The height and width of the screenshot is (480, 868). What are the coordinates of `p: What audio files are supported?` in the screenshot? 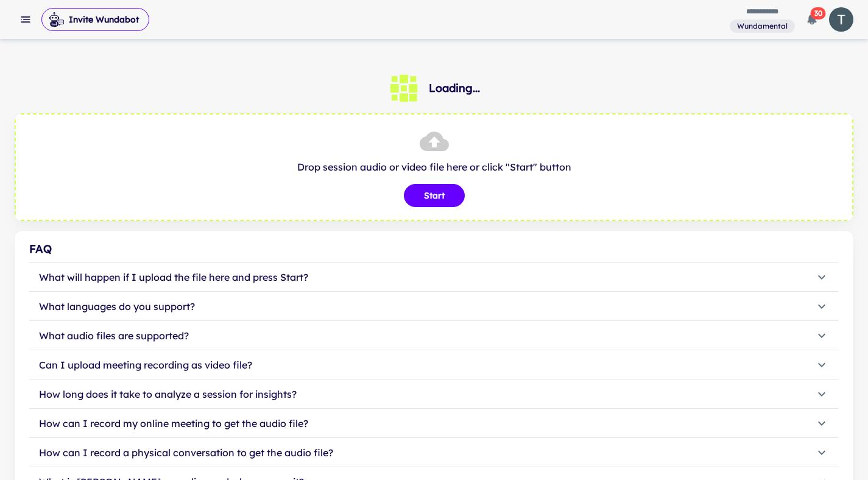 It's located at (114, 335).